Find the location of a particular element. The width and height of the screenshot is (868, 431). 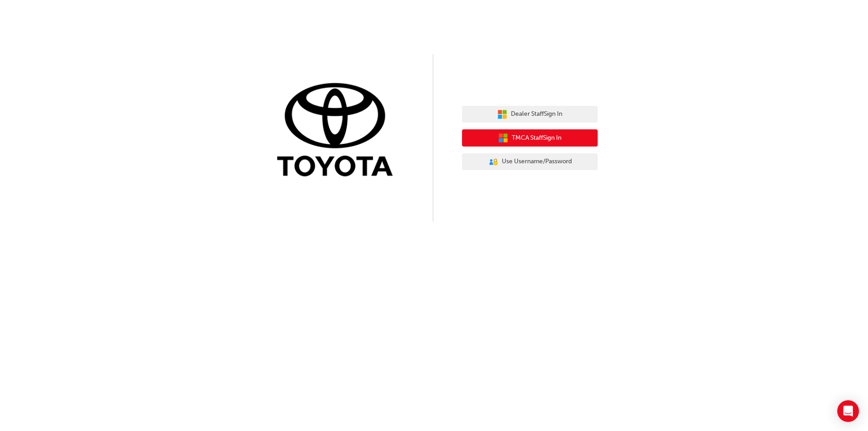

button: Use Username/Password is located at coordinates (529, 162).